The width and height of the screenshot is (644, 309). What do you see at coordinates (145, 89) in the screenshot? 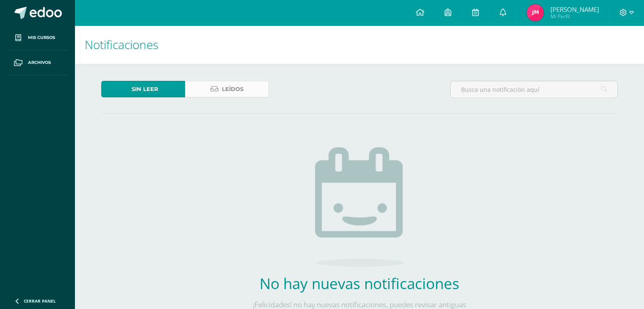
I see `span: Sin leer` at bounding box center [145, 89].